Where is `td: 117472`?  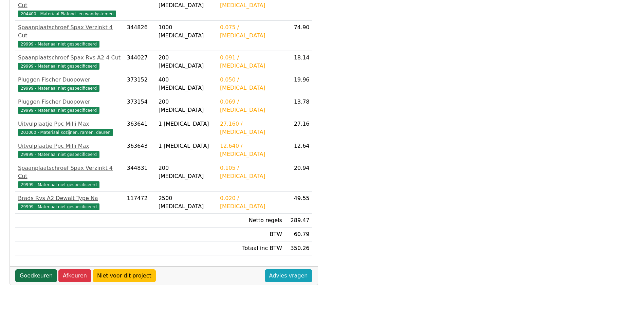 td: 117472 is located at coordinates (140, 202).